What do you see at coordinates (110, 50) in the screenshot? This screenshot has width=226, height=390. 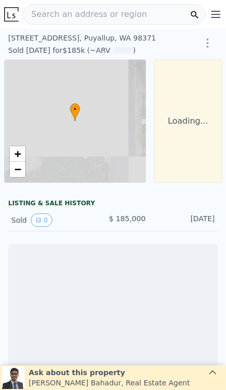 I see `div: (~ARV )` at bounding box center [110, 50].